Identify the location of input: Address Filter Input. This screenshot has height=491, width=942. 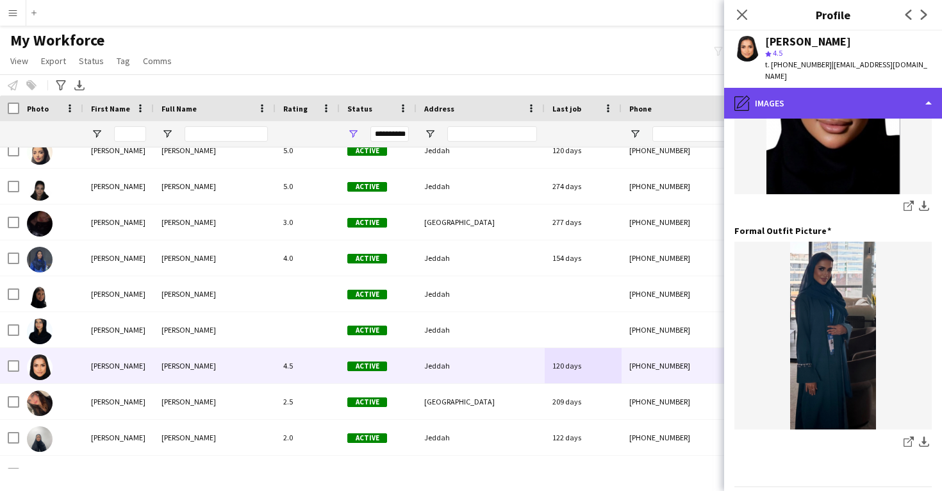
(492, 134).